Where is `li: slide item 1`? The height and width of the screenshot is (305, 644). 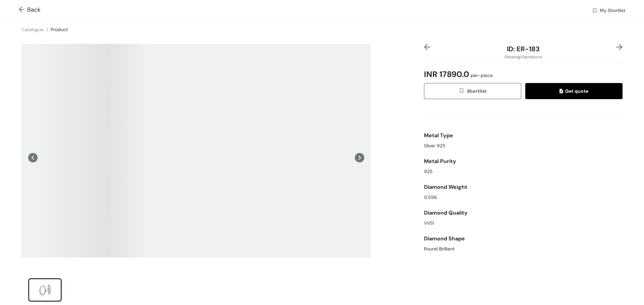 li: slide item 1 is located at coordinates (45, 290).